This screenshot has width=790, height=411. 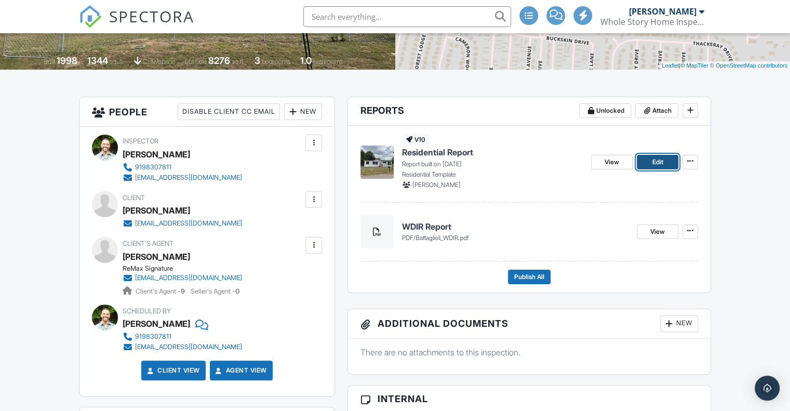 I want to click on div: 1.0, so click(x=306, y=60).